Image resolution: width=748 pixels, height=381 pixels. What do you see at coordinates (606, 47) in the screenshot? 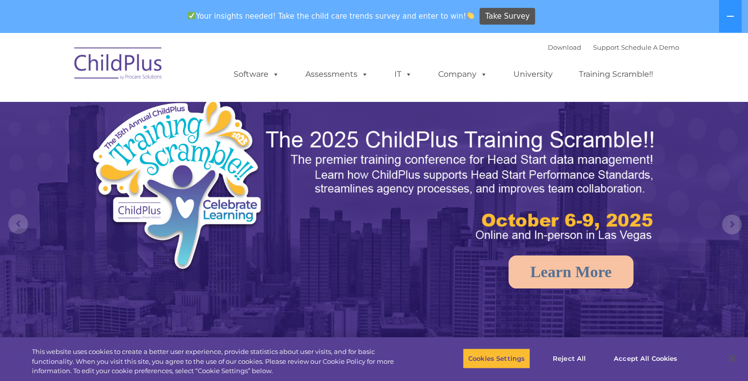
I see `a: Support` at bounding box center [606, 47].